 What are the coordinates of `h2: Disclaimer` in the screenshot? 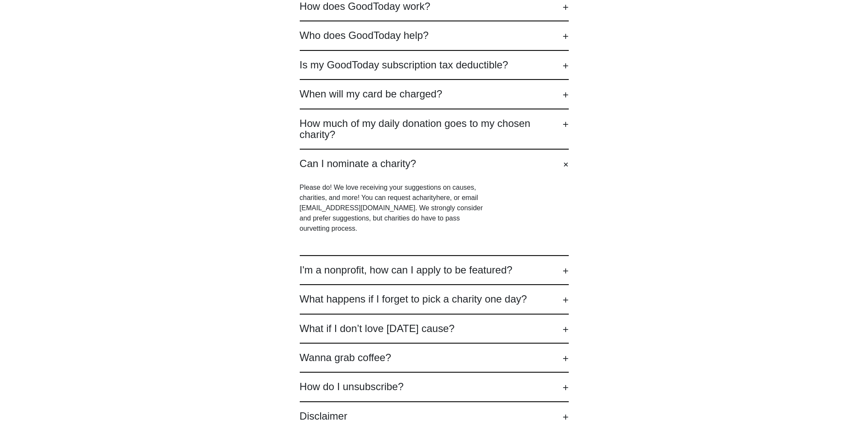 It's located at (434, 416).